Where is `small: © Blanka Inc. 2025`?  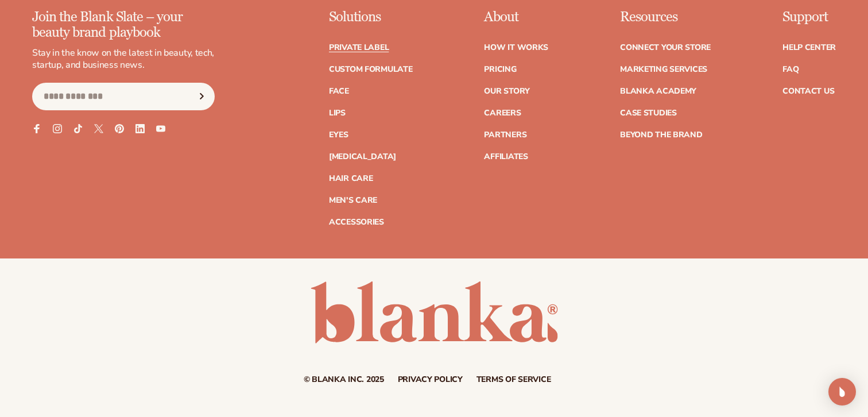 small: © Blanka Inc. 2025 is located at coordinates (344, 379).